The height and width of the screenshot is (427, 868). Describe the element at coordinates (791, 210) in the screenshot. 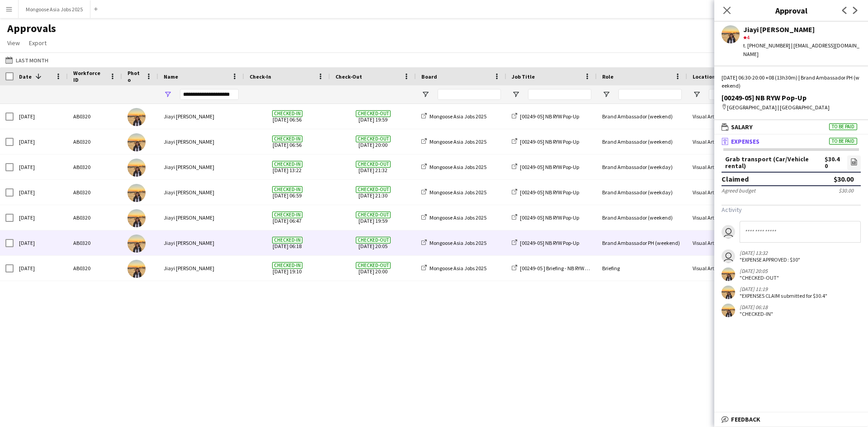

I see `h3: Activity` at that location.